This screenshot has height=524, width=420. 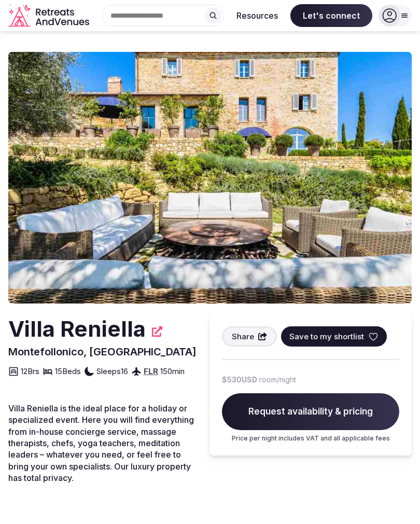 What do you see at coordinates (210, 177) in the screenshot?
I see `img: Venue cover photo` at bounding box center [210, 177].